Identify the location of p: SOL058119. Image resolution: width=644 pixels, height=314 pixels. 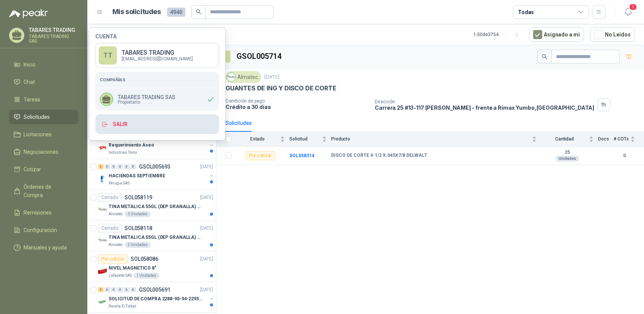
(138, 197).